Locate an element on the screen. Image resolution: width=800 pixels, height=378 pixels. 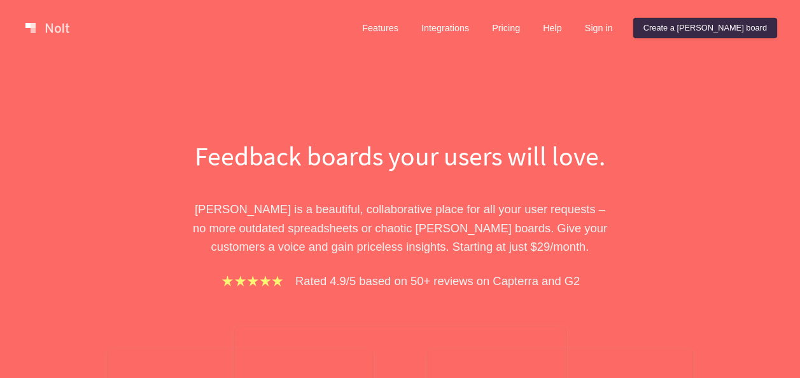
img: stars.b067e34983.png is located at coordinates (253, 281).